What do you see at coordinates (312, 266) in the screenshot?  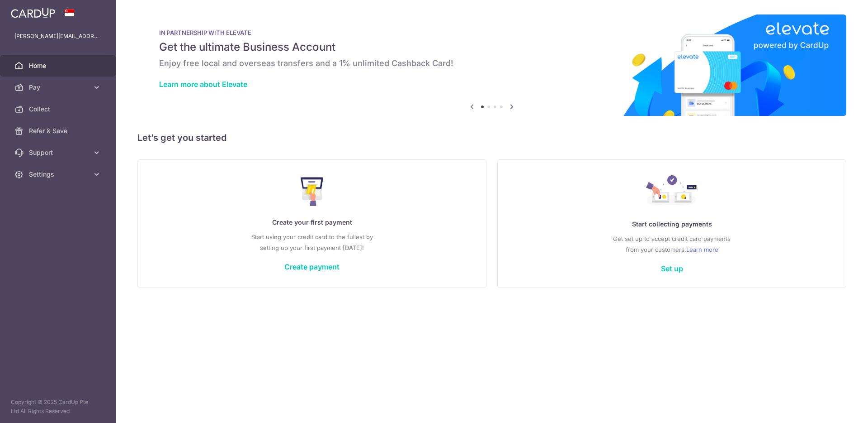 I see `a: Create payment` at bounding box center [312, 266].